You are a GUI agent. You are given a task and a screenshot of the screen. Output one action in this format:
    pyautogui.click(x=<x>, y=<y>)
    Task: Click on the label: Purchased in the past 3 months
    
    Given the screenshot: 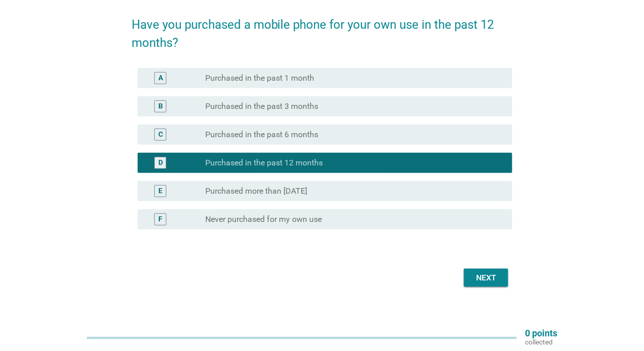 What is the action you would take?
    pyautogui.click(x=262, y=106)
    